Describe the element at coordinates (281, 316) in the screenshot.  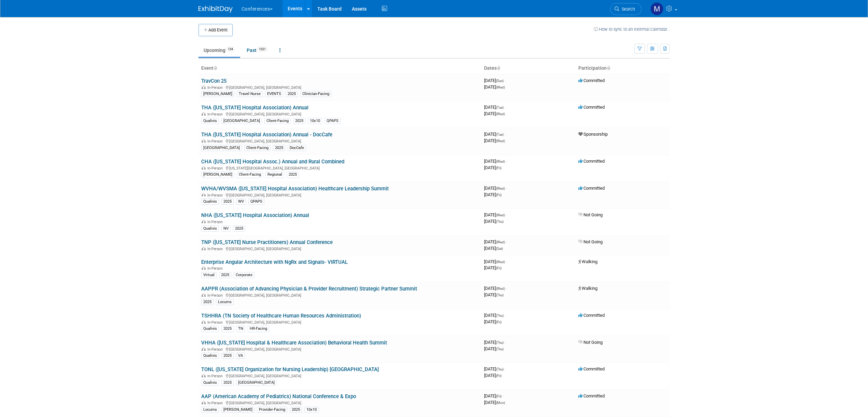
I see `a: TSHHRA (TN Society of Healthcare Human Resources Administration)` at that location.